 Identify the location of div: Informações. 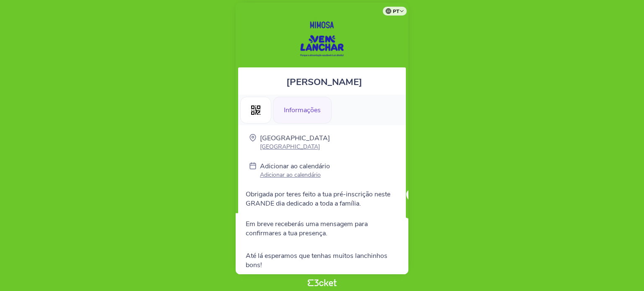
(302, 110).